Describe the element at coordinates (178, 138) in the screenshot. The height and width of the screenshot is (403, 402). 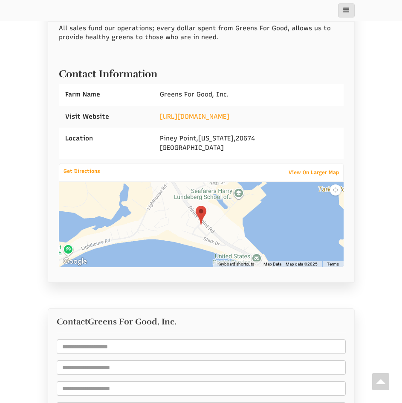
I see `span: Piney Point` at that location.